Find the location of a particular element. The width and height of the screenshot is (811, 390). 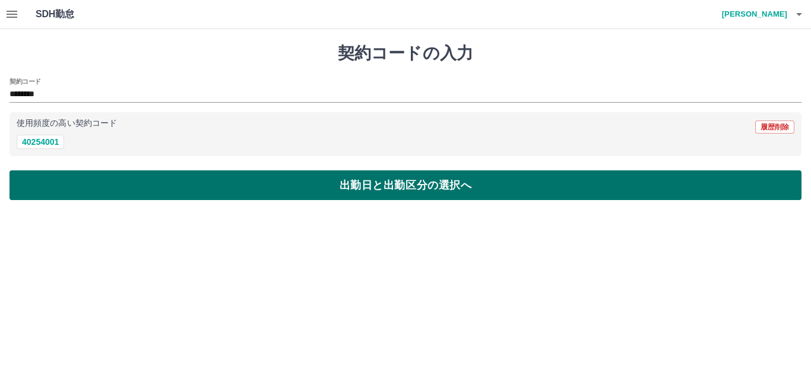

h2: 契約コード is located at coordinates (25, 81).